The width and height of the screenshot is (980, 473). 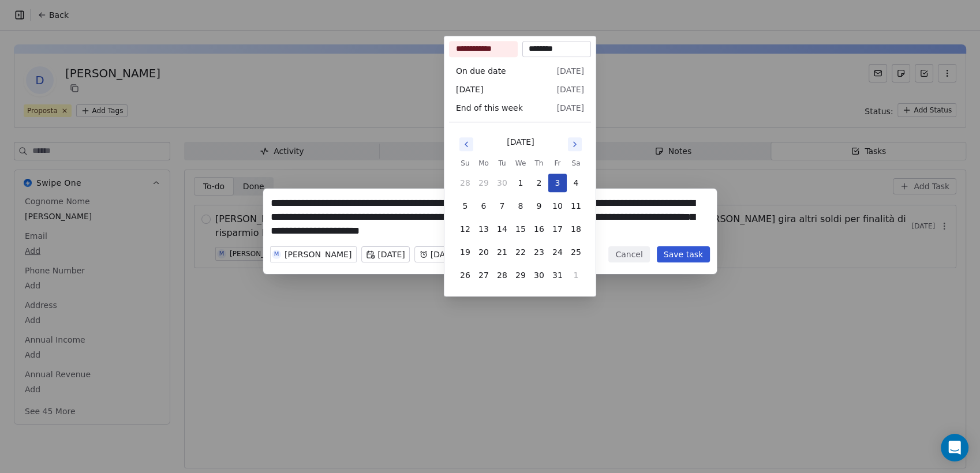 What do you see at coordinates (521, 206) in the screenshot?
I see `button: 8` at bounding box center [521, 206].